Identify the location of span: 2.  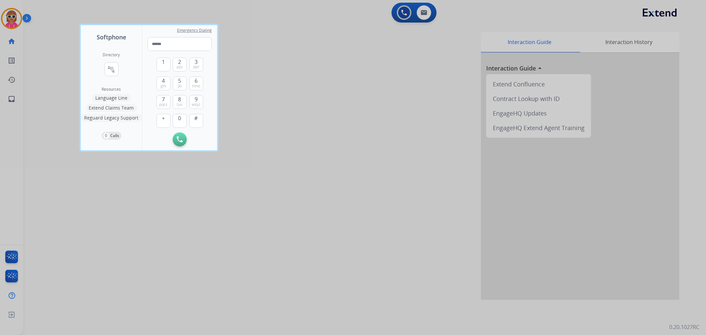
(180, 62).